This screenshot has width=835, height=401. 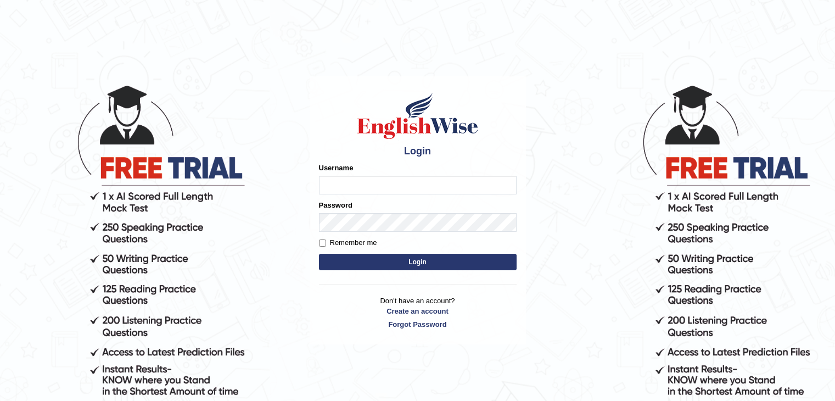 I want to click on h4: Login, so click(x=418, y=151).